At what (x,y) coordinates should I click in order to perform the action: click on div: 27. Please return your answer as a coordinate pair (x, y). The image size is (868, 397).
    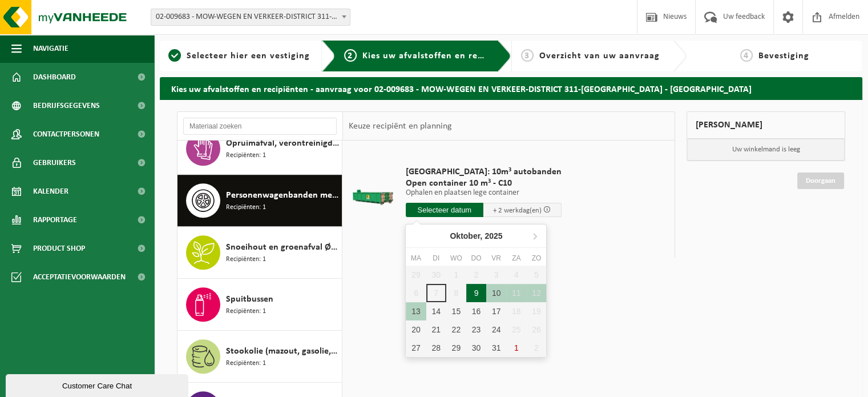
    Looking at the image, I should click on (415, 348).